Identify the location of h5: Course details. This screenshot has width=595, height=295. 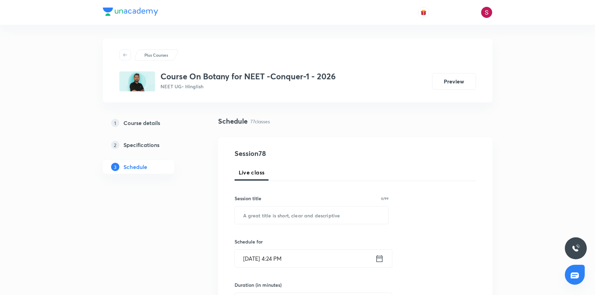
(142, 123).